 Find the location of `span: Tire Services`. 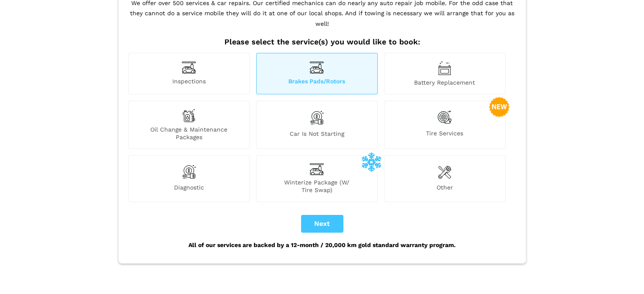

span: Tire Services is located at coordinates (445, 135).